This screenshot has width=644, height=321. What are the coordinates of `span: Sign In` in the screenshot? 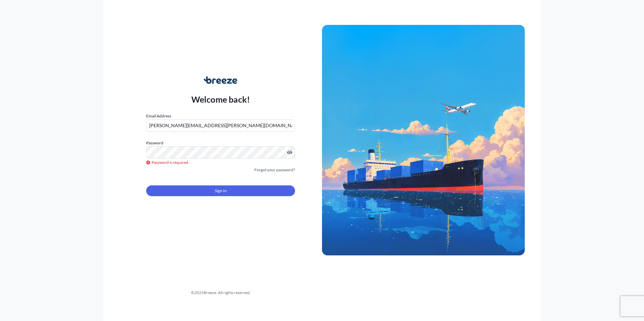 It's located at (221, 191).